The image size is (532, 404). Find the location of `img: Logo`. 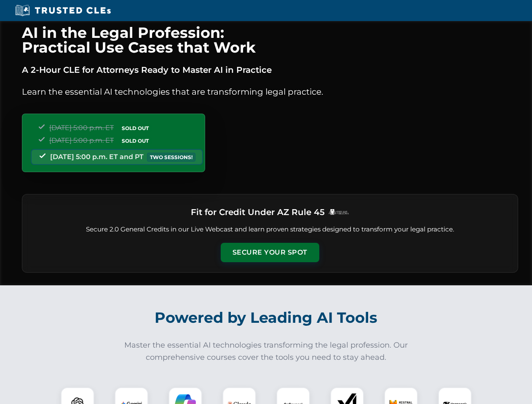

img: Logo is located at coordinates (339, 212).